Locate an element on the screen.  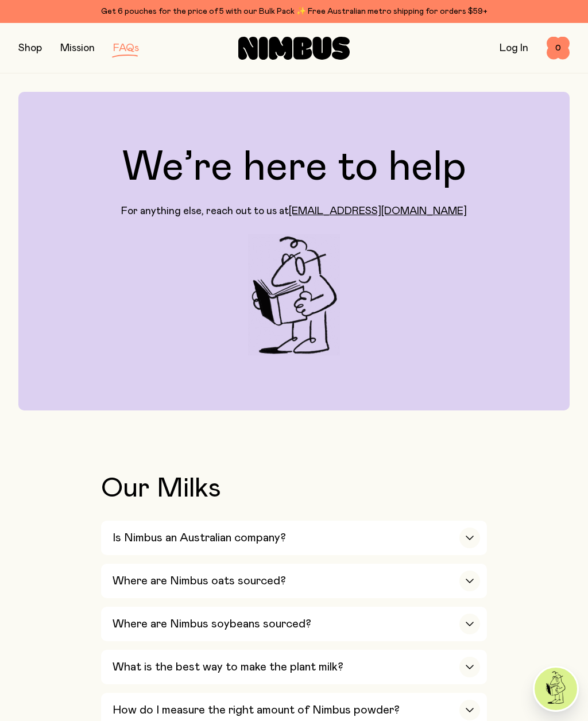
button: Where are Nimbus oats sourced? is located at coordinates (294, 581).